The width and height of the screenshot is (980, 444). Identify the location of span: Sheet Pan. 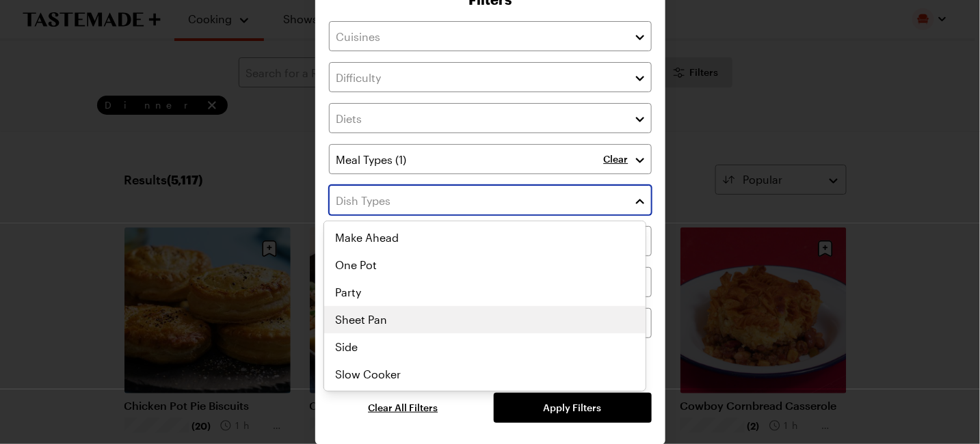
(361, 320).